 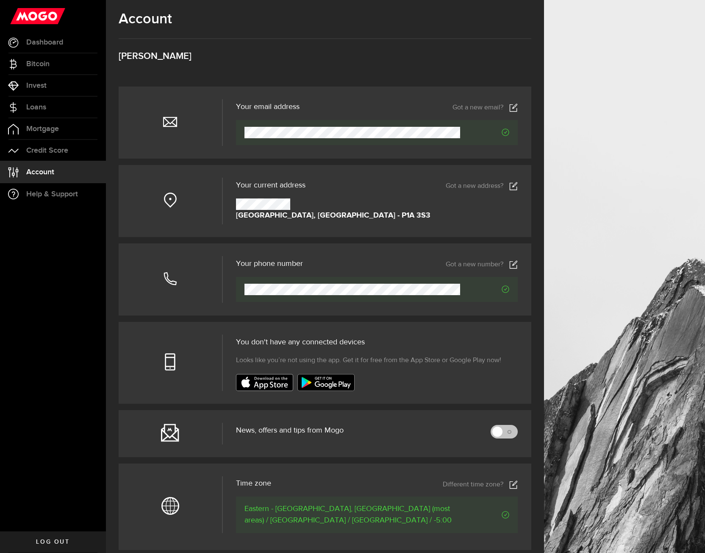 What do you see at coordinates (270, 264) in the screenshot?
I see `h3: Your phone number` at bounding box center [270, 264].